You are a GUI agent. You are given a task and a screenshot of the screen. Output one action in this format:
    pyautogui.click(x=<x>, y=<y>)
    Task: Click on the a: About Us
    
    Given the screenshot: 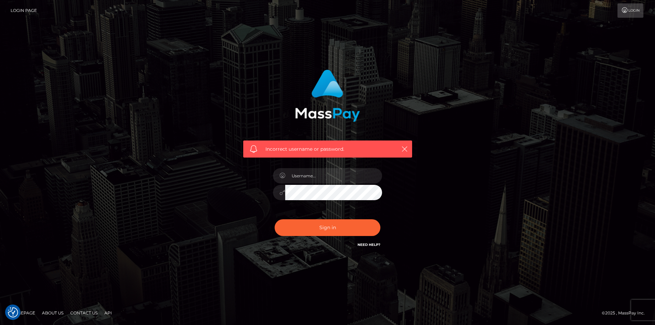 What is the action you would take?
    pyautogui.click(x=53, y=313)
    